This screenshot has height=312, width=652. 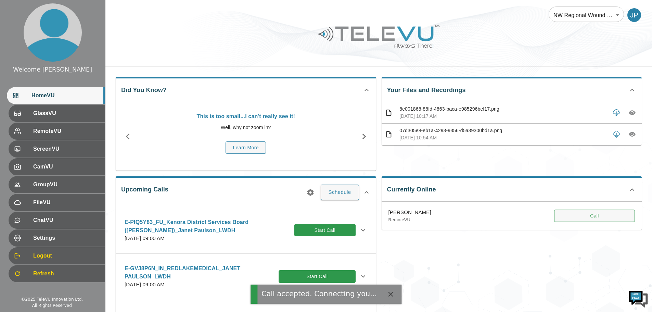 What do you see at coordinates (57, 184) in the screenshot?
I see `div: GroupVU` at bounding box center [57, 184].